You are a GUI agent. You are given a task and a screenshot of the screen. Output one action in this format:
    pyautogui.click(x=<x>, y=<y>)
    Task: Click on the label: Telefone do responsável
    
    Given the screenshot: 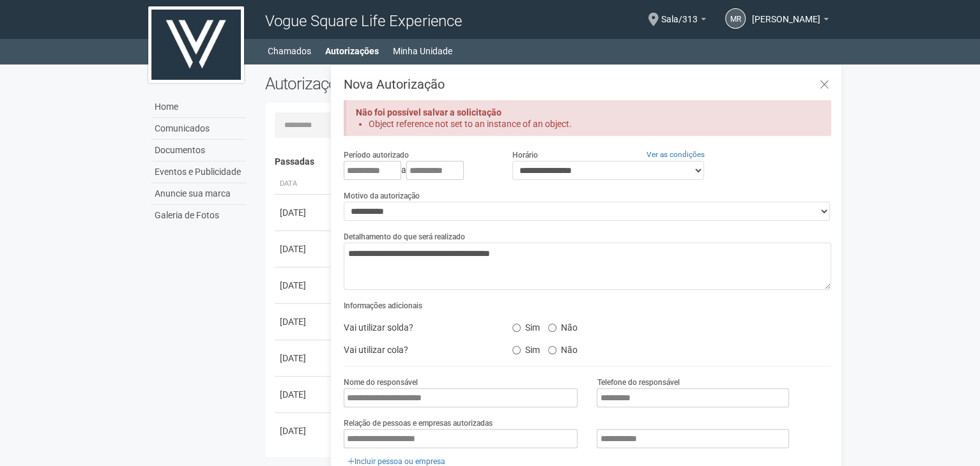 What is the action you would take?
    pyautogui.click(x=637, y=383)
    